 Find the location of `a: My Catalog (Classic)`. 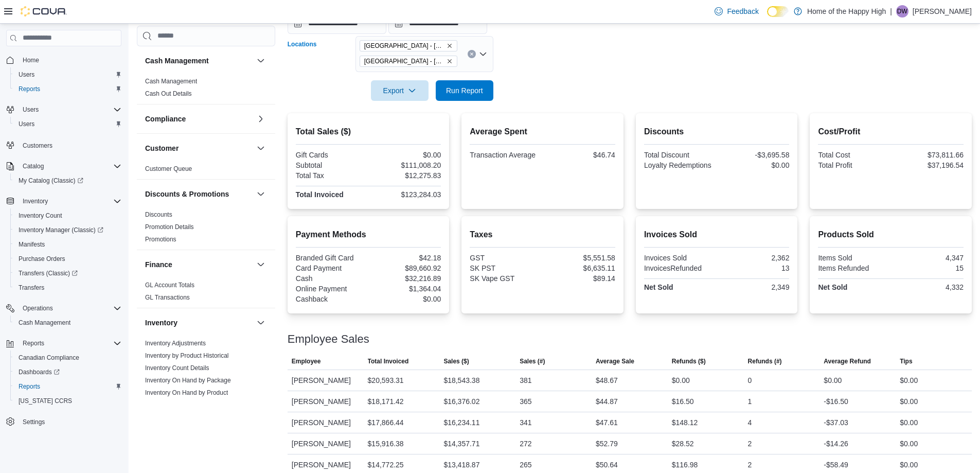

a: My Catalog (Classic) is located at coordinates (51, 180).